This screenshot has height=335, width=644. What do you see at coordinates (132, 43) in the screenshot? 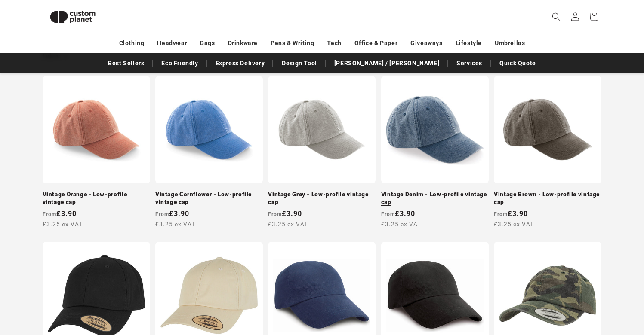
I see `a: Clothing` at bounding box center [132, 43].